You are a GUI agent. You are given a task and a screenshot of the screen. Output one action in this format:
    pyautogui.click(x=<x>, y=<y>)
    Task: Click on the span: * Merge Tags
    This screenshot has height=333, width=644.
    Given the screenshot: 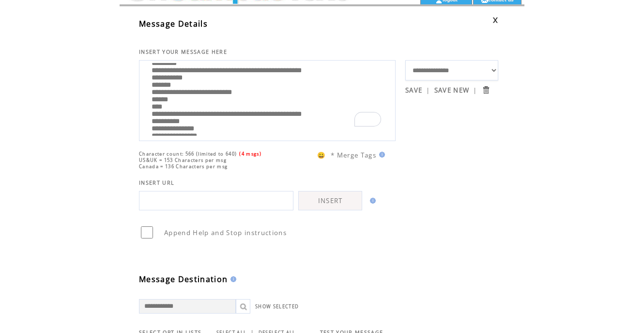 What is the action you would take?
    pyautogui.click(x=353, y=155)
    